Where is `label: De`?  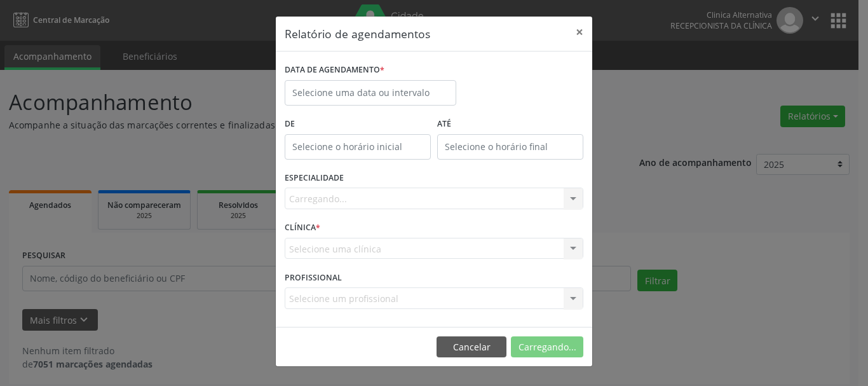
label: De is located at coordinates (358, 124).